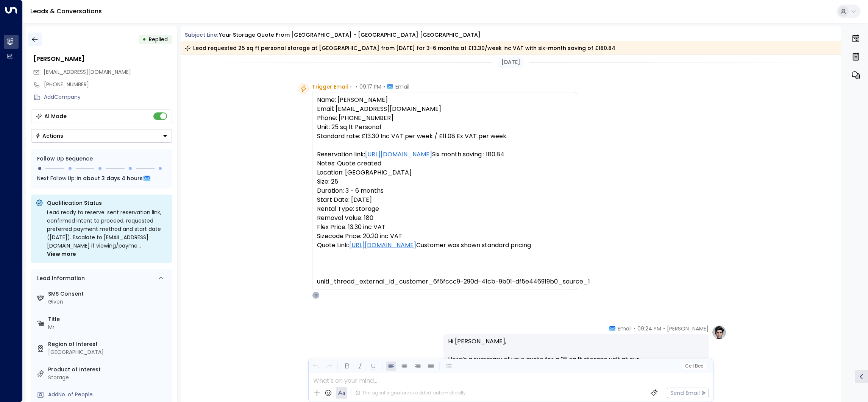 This screenshot has height=402, width=868. Describe the element at coordinates (107, 233) in the screenshot. I see `div: Lead ready to reserve: sent reservation link, confirmed intent to proceed, requested preferred pa...` at that location.